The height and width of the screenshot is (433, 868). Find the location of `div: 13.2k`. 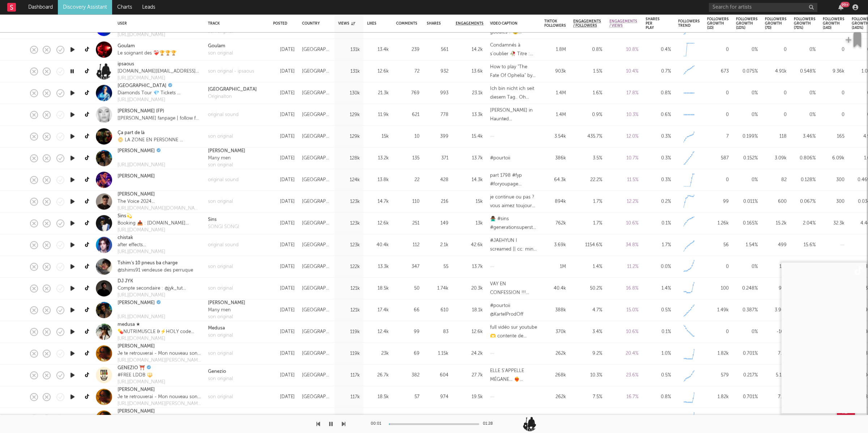

div: 13.2k is located at coordinates (378, 158).